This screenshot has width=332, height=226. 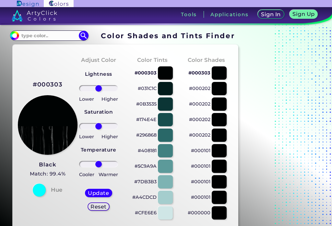 What do you see at coordinates (229, 14) in the screenshot?
I see `h3: Applications` at bounding box center [229, 14].